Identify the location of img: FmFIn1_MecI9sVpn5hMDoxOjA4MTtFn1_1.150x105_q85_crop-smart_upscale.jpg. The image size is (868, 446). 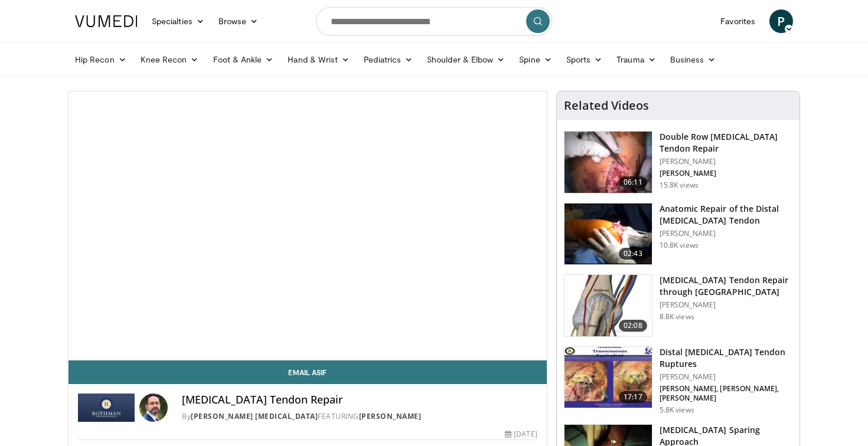
(608, 234).